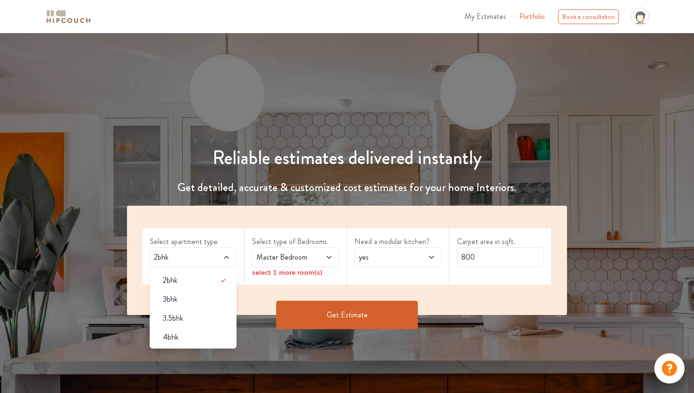 Image resolution: width=694 pixels, height=393 pixels. I want to click on span: My Estimates, so click(486, 16).